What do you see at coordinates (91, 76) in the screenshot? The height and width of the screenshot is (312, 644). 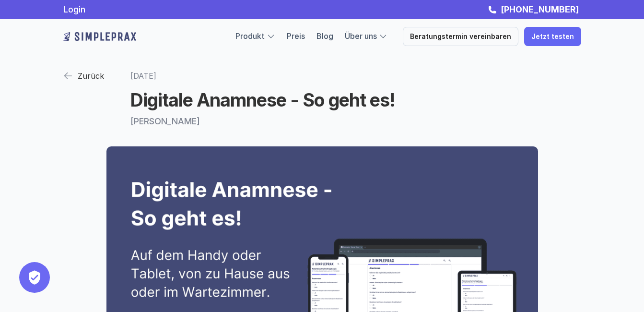 I see `p: Zurück` at bounding box center [91, 76].